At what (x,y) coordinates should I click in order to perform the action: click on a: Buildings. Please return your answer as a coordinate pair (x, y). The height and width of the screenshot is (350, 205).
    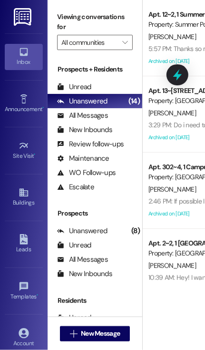
    Looking at the image, I should click on (24, 197).